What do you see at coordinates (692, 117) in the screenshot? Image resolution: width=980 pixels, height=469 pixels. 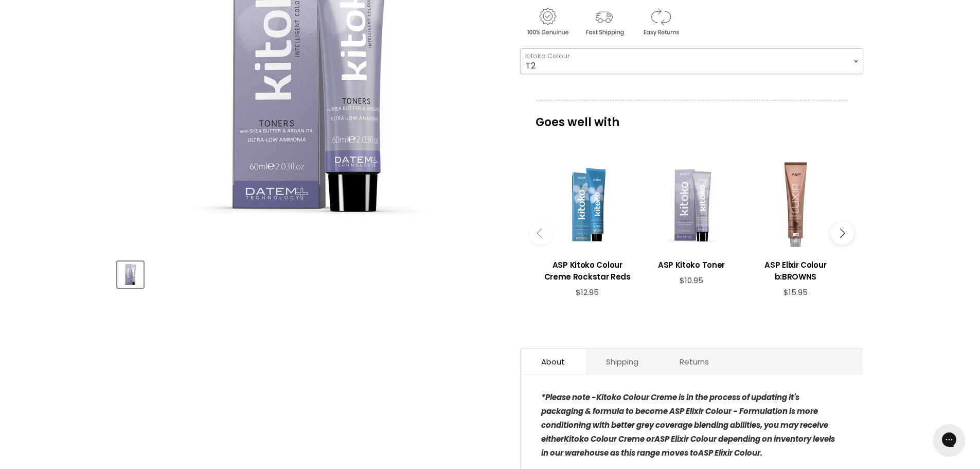 I see `p: Goes well with` at bounding box center [692, 117].